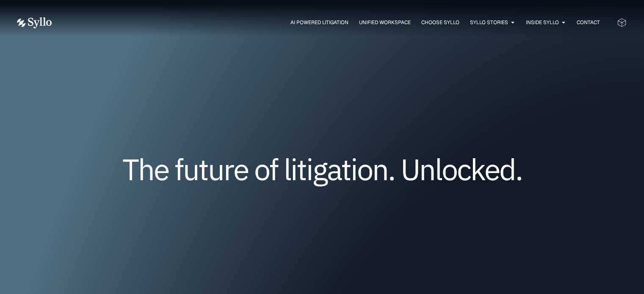  What do you see at coordinates (385, 22) in the screenshot?
I see `span: Unified Workspace` at bounding box center [385, 22].